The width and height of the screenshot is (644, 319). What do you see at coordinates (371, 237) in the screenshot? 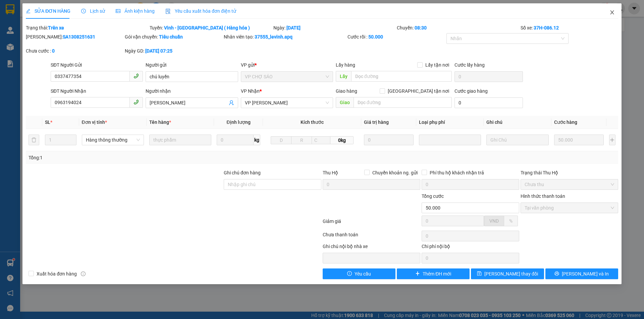
I see `div: Chưa thanh toán` at bounding box center [371, 237].